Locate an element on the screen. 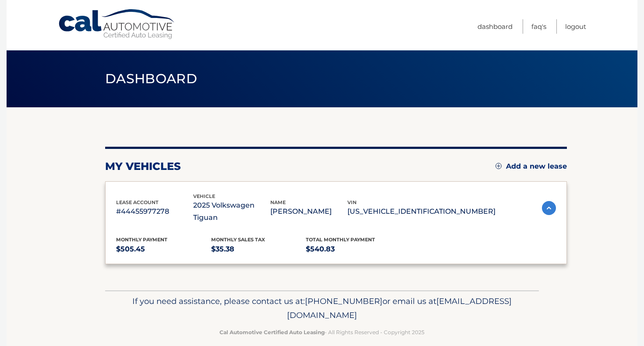 The height and width of the screenshot is (346, 644). img: add.svg is located at coordinates (499, 166).